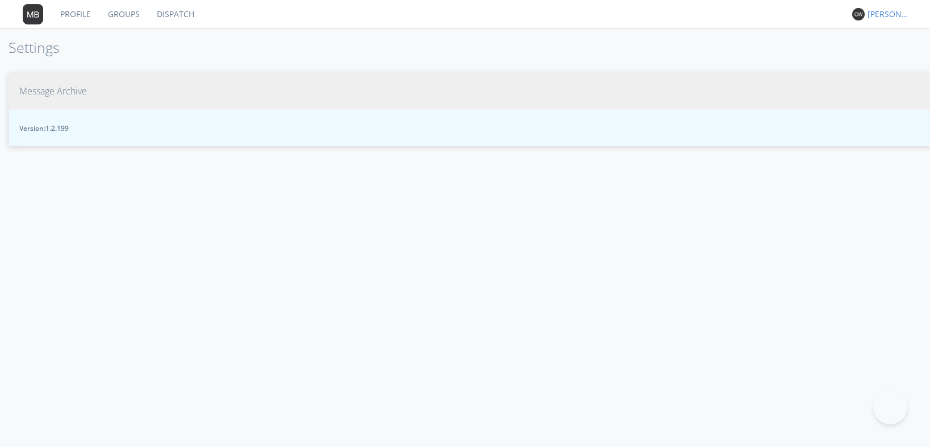  I want to click on button: Version:1.2.199, so click(469, 127).